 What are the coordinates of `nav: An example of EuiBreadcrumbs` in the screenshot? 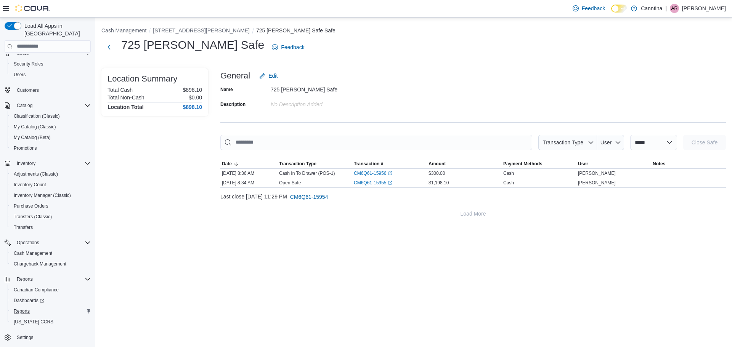 It's located at (413, 31).